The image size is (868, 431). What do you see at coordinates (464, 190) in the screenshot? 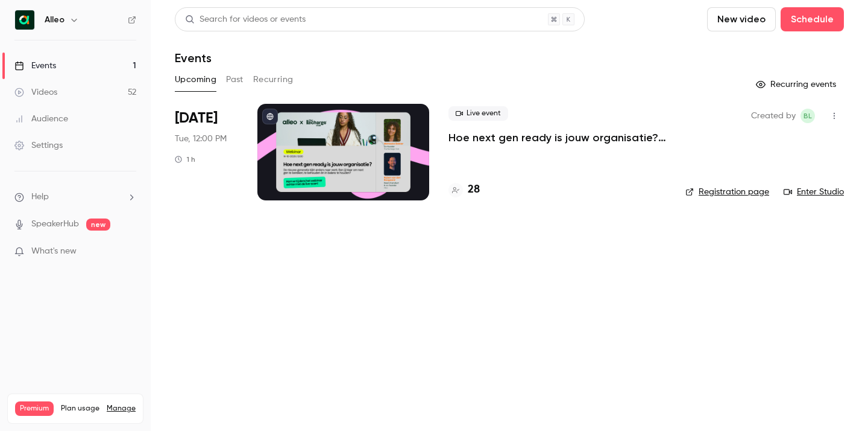
I see `a: 28` at bounding box center [464, 190].